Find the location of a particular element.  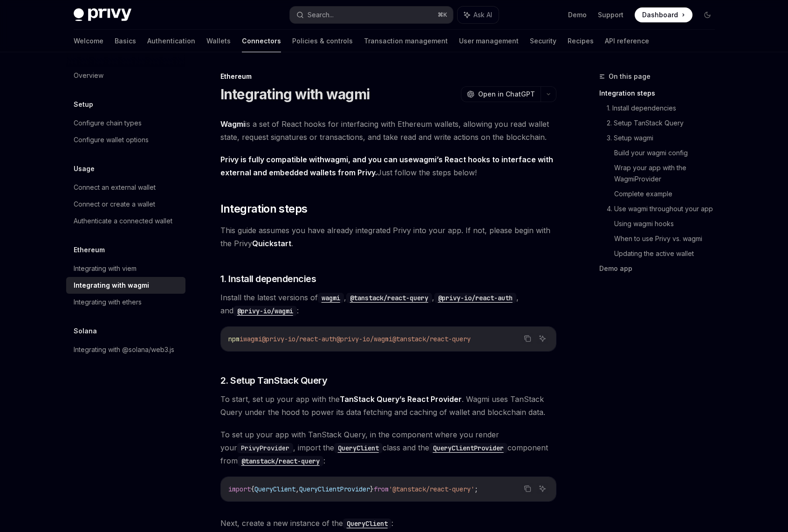

span: To start, set up your app with the . Wagmi uses TanStack Query under the hood to power its data f... is located at coordinates (388, 406).